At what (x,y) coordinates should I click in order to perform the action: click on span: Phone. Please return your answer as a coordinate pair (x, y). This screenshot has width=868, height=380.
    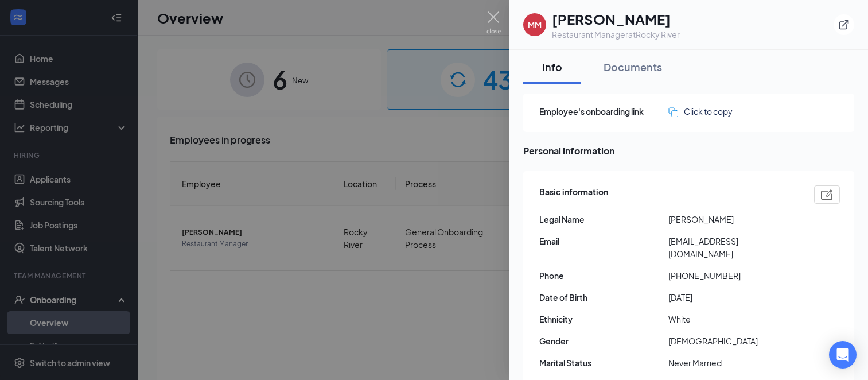
    Looking at the image, I should click on (604, 275).